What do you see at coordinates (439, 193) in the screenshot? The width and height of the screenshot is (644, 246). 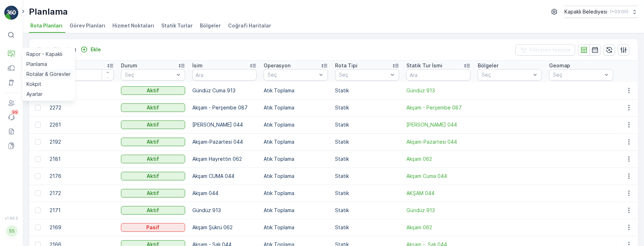 I see `span: AKŞAM 044` at bounding box center [439, 193].